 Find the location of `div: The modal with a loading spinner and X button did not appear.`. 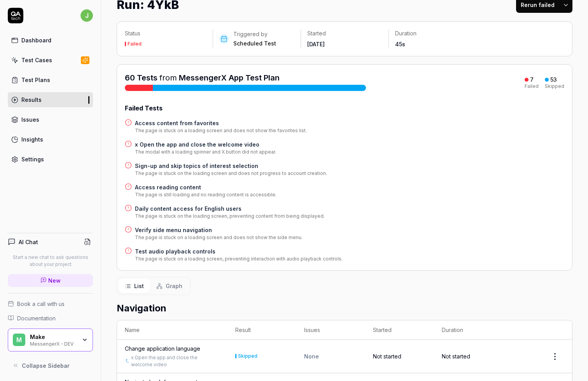

div: The modal with a loading spinner and X button did not appear. is located at coordinates (205, 152).